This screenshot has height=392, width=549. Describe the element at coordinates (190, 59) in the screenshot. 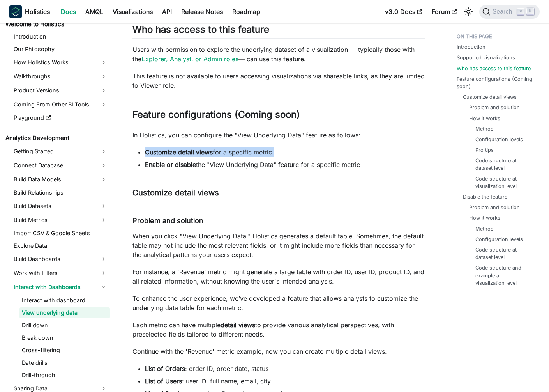

I see `a: Explorer, Analyst, or Admin roles` at that location.